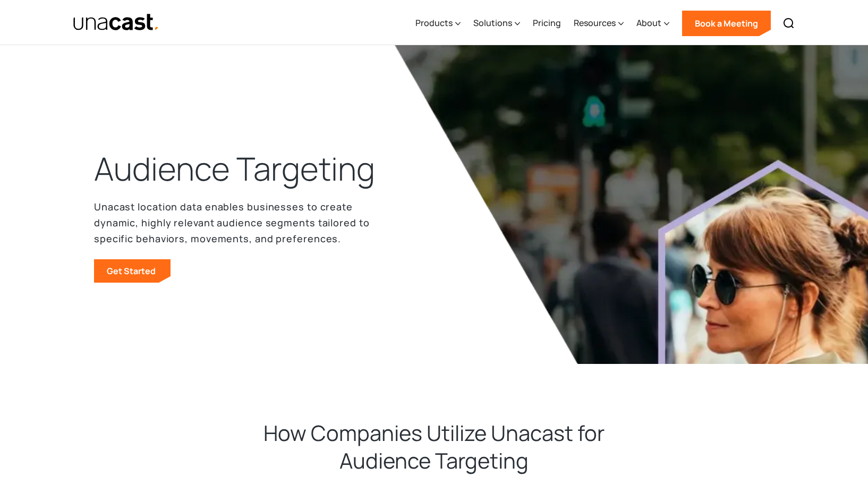 This screenshot has width=868, height=484. What do you see at coordinates (133, 271) in the screenshot?
I see `a: Get Started` at bounding box center [133, 271].